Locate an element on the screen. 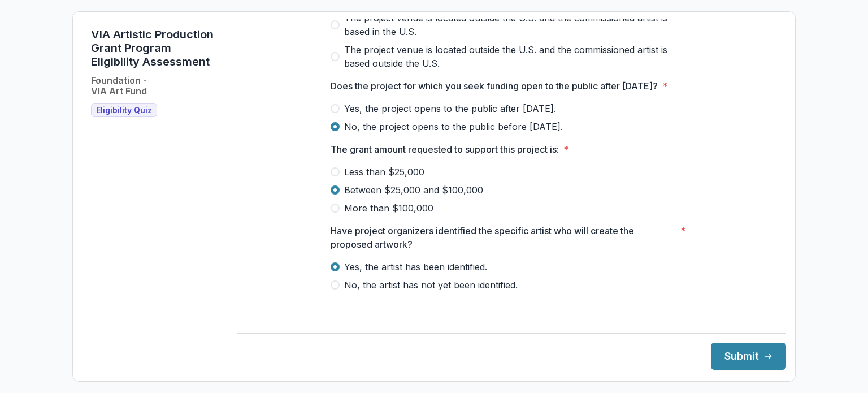 The height and width of the screenshot is (393, 868). span: No, the artist has not yet been identified. is located at coordinates (431, 285).